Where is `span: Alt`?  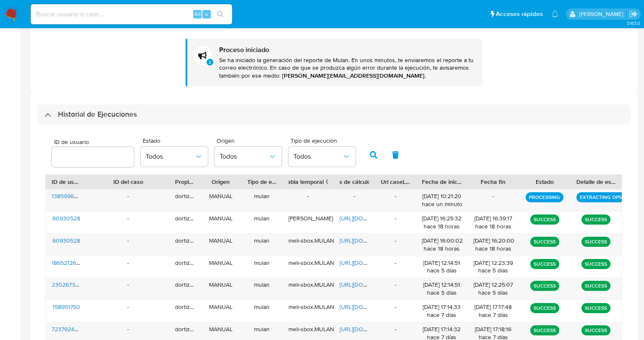
span: Alt is located at coordinates (197, 14).